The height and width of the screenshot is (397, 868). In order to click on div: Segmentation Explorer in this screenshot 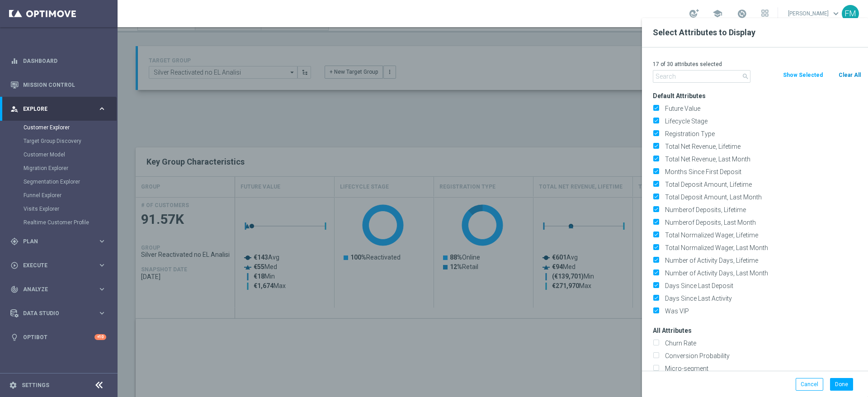, I will do `click(70, 182)`.